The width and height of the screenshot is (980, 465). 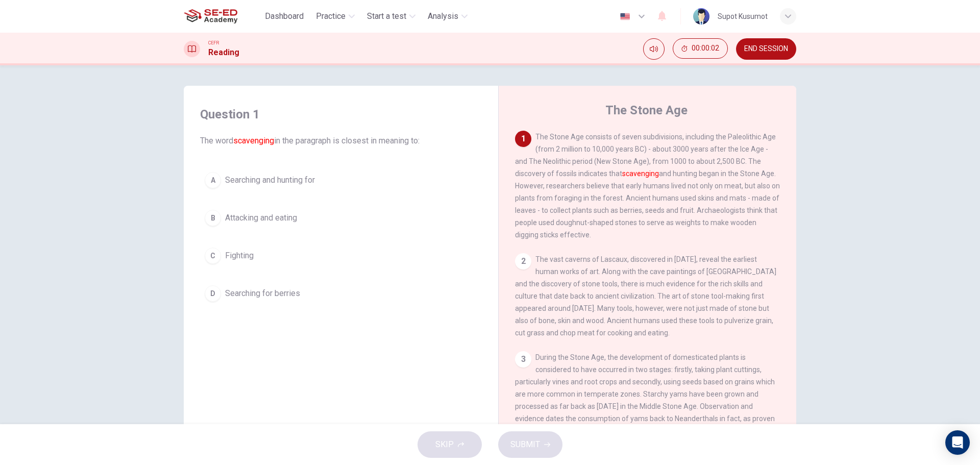 What do you see at coordinates (210, 17) in the screenshot?
I see `img: SE-ED Academy logo` at bounding box center [210, 17].